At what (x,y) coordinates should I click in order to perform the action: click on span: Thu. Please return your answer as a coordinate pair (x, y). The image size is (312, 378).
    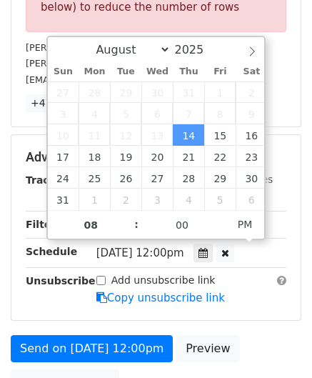
    Looking at the image, I should click on (189, 71).